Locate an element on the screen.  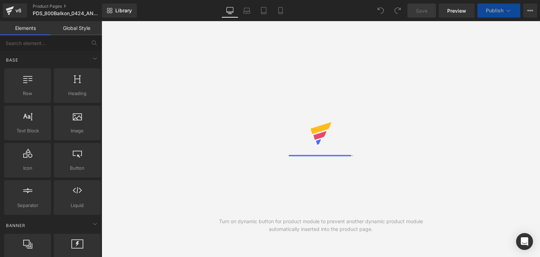
span: Base is located at coordinates (12, 60).